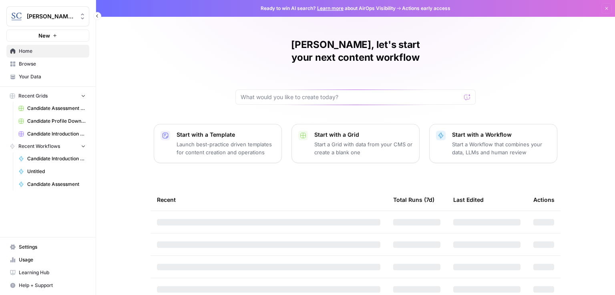  What do you see at coordinates (501, 148) in the screenshot?
I see `p: Start a Workflow that combines your data, LLMs and human review` at bounding box center [501, 148].